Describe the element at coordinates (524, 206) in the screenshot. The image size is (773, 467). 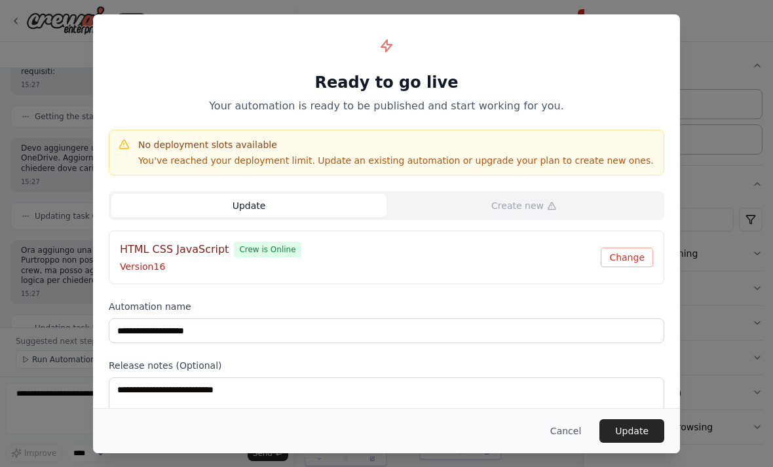
I see `button: Create new` at that location.